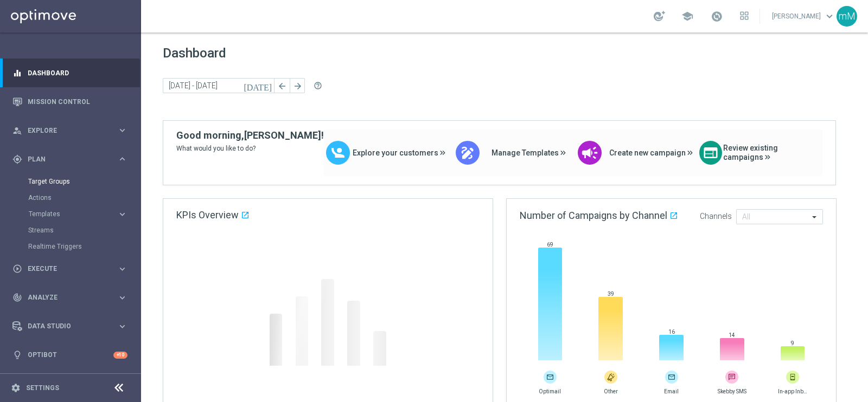 This screenshot has height=402, width=868. Describe the element at coordinates (70, 230) in the screenshot. I see `a: Streams` at that location.